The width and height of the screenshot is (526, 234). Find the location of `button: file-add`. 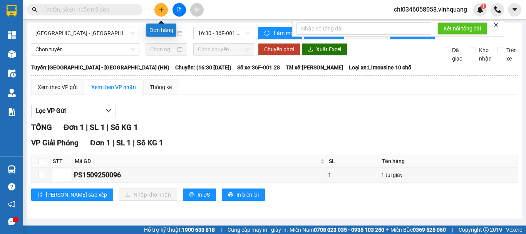

button: file-add is located at coordinates (179, 10).